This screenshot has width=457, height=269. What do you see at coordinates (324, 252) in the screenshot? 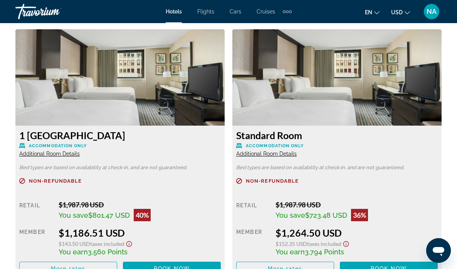
I see `span: 3,794 Points` at bounding box center [324, 252].